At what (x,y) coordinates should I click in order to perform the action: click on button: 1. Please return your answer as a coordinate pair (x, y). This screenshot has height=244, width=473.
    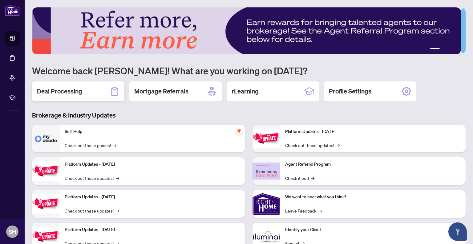
    Looking at the image, I should click on (426, 49).